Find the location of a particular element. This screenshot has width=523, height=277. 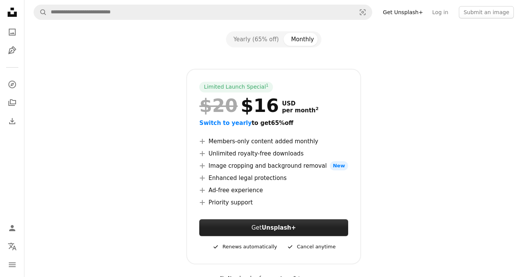

a: Download History is located at coordinates (12, 121).